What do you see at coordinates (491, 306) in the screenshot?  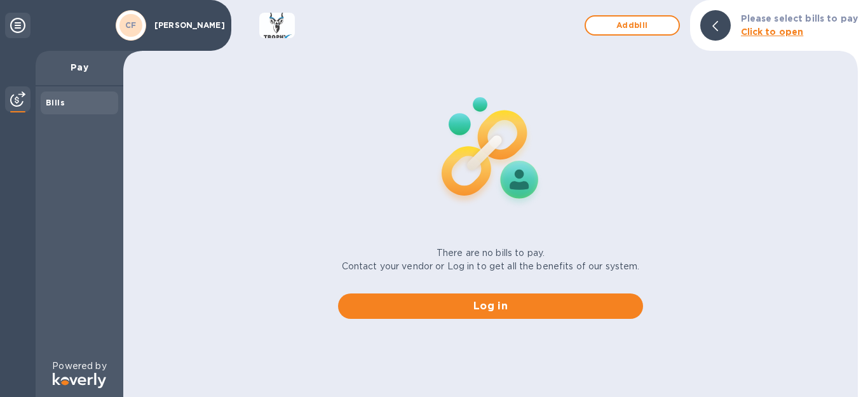 I see `span: Log in` at bounding box center [491, 306].